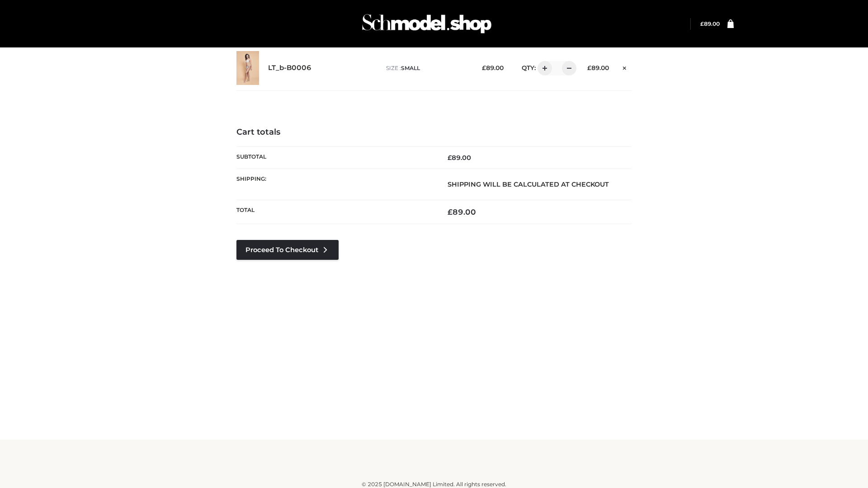 This screenshot has width=868, height=488. I want to click on div: QTY:, so click(543, 68).